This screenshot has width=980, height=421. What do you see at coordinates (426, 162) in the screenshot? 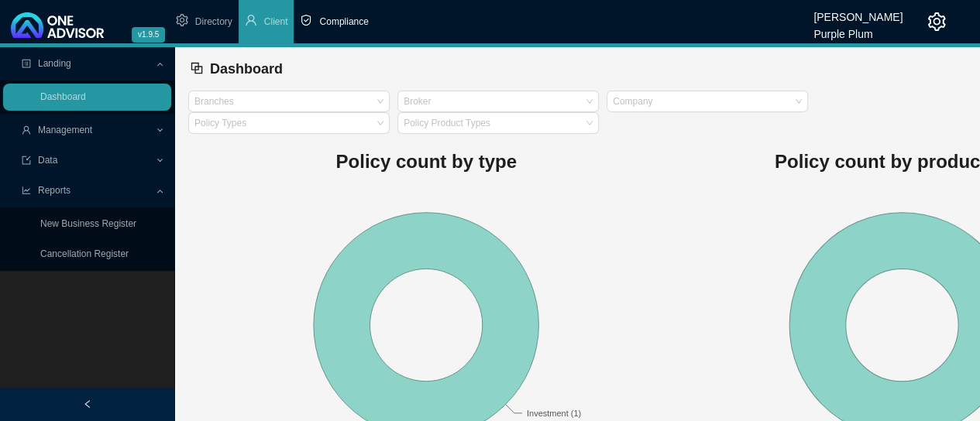
I see `h1: Policy count by type` at bounding box center [426, 162].